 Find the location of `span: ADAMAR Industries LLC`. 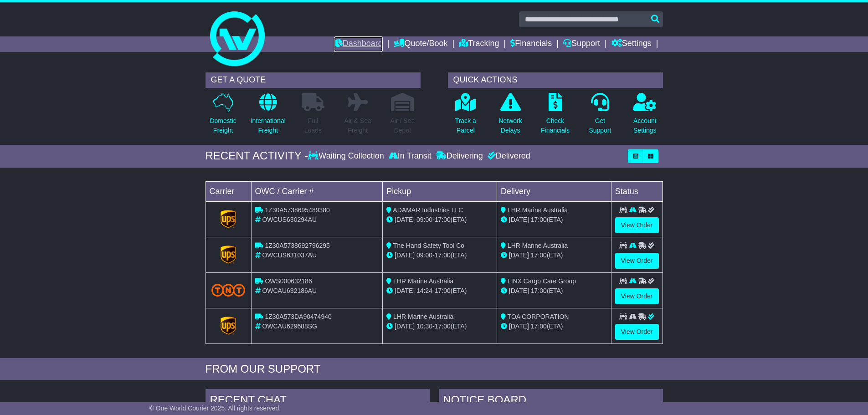

span: ADAMAR Industries LLC is located at coordinates (428, 210).